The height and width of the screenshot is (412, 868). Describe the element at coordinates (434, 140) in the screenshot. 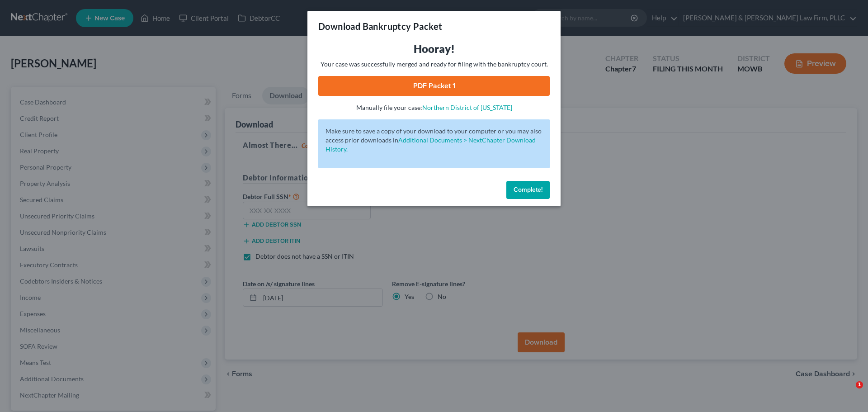

I see `p: Make sure to save a copy of your download to your computer or you may also access prior downloads in` at that location.